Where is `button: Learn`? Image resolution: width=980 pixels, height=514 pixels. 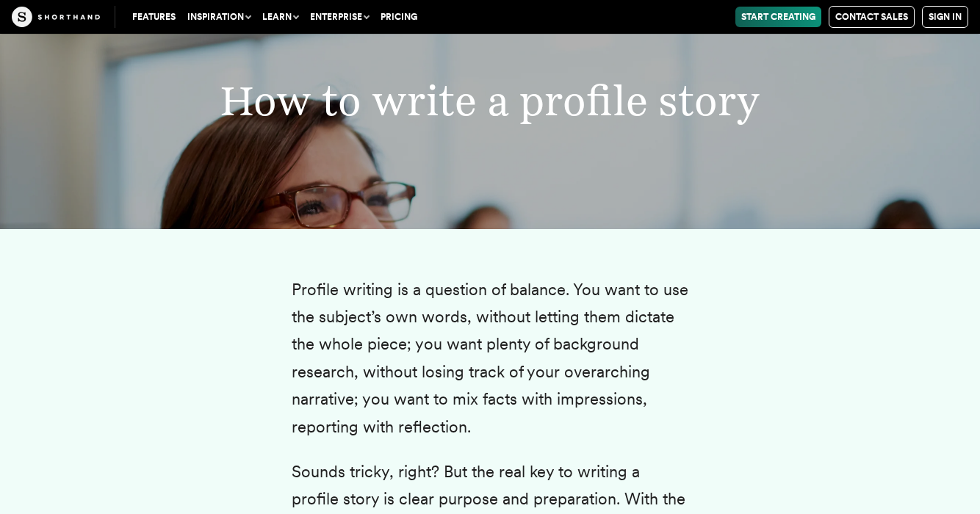 button: Learn is located at coordinates (280, 17).